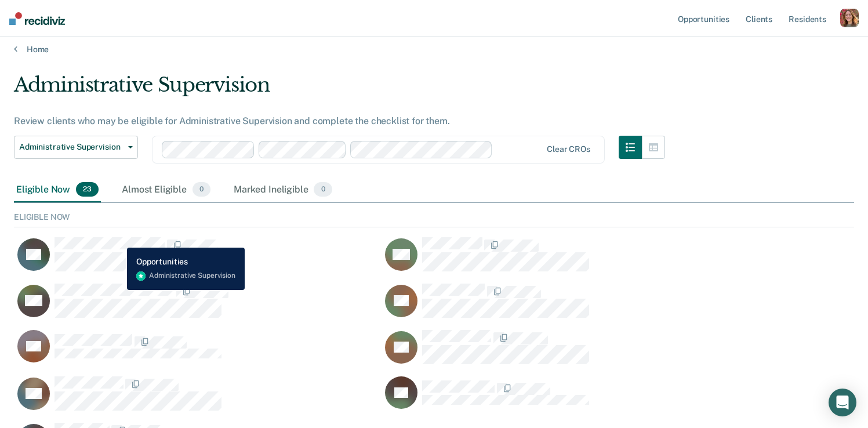 This screenshot has height=428, width=868. Describe the element at coordinates (198, 306) in the screenshot. I see `div: CaseloadOpportunityCell-2257848` at that location.